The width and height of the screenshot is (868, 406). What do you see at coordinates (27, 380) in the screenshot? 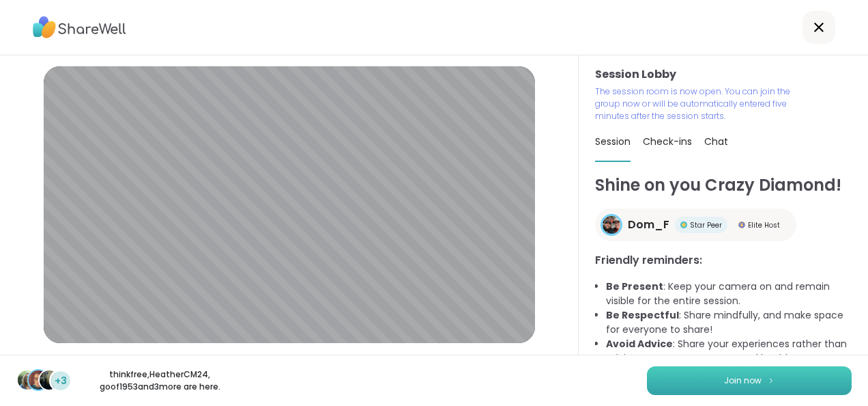
I see `img: thinkfree` at bounding box center [27, 380].